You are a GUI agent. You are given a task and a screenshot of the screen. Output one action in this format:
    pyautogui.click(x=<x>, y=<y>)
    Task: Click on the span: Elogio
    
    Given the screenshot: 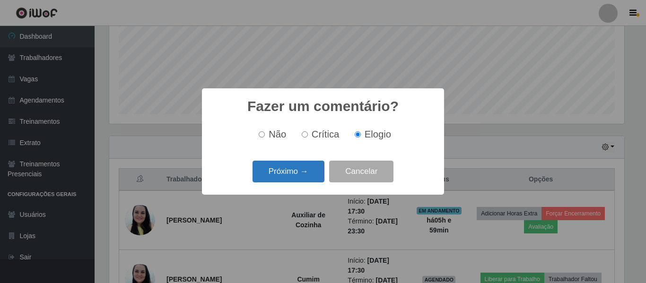 What is the action you would take?
    pyautogui.click(x=378, y=134)
    